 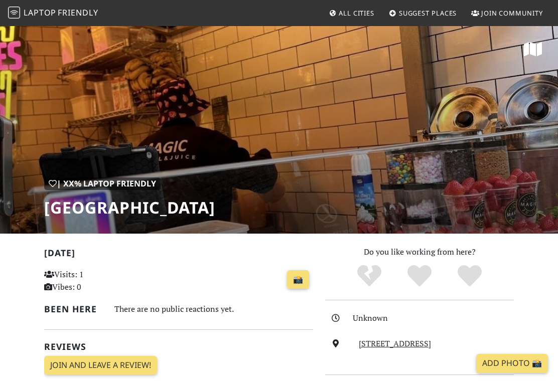 I want to click on span: All Cities, so click(x=356, y=13).